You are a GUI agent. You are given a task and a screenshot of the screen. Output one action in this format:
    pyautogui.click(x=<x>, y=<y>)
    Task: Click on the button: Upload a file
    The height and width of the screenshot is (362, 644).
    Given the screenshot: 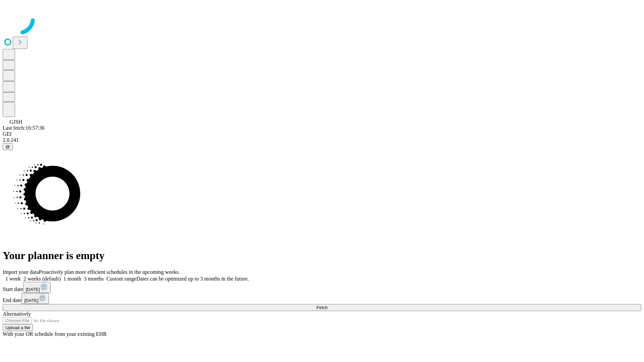 What is the action you would take?
    pyautogui.click(x=18, y=327)
    